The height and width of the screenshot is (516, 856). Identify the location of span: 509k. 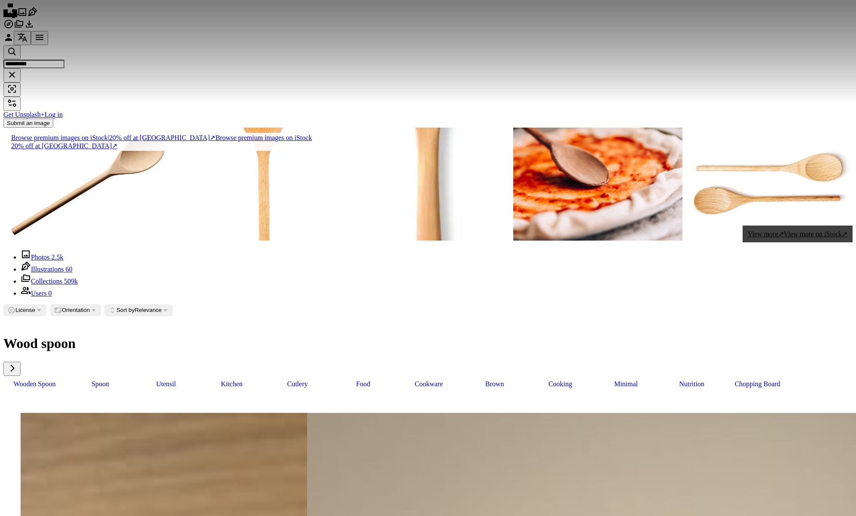
(71, 281).